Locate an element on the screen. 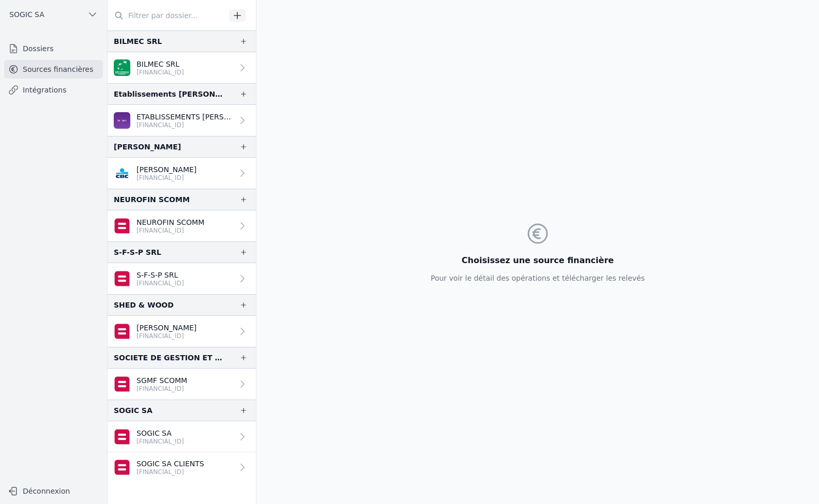 The width and height of the screenshot is (819, 504). p: S-F-S-P SRL is located at coordinates (160, 275).